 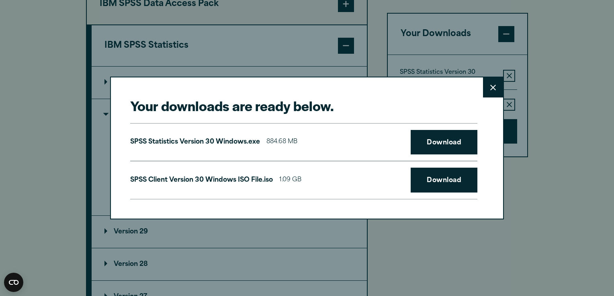 What do you see at coordinates (195, 142) in the screenshot?
I see `p: SPSS Statistics Version 30 Windows.exe` at bounding box center [195, 142].